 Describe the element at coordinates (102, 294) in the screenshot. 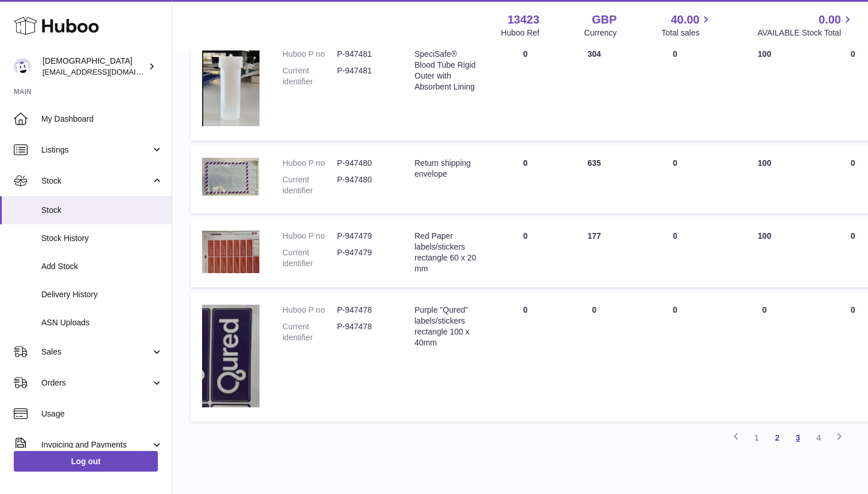

I see `span: Delivery History` at that location.